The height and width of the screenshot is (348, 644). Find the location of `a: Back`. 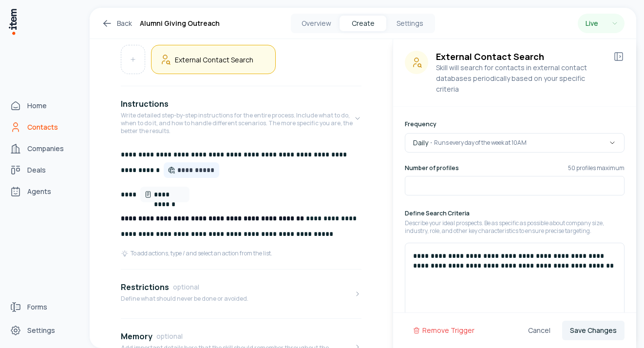

a: Back is located at coordinates (116, 23).